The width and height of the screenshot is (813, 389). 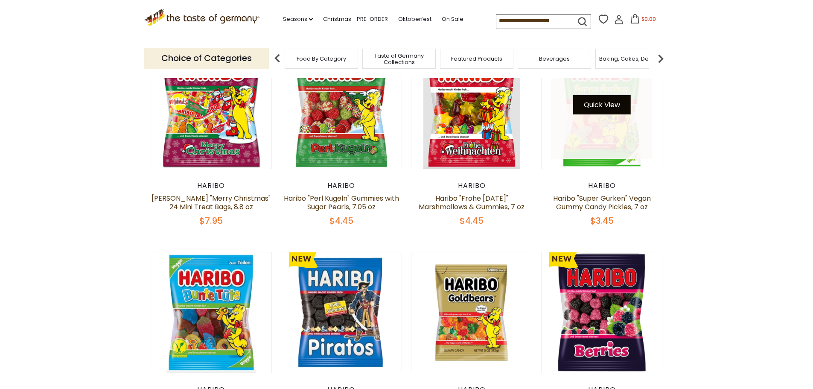 What do you see at coordinates (399, 59) in the screenshot?
I see `a: Taste of Germany Collections` at bounding box center [399, 59].